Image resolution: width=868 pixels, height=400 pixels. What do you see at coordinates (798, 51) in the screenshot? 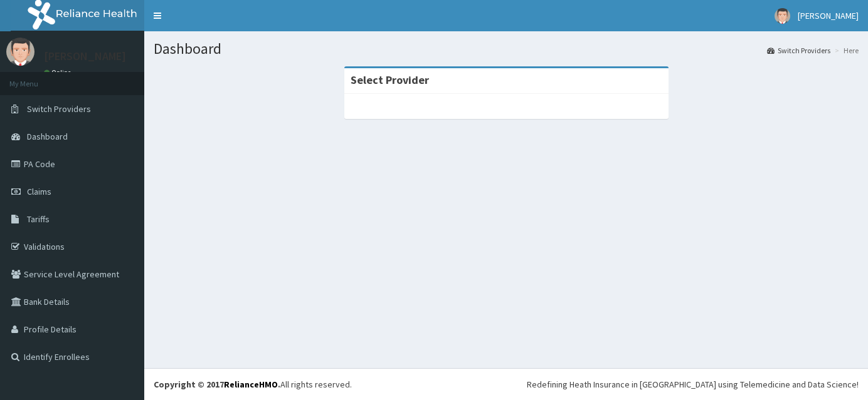
I see `a: Switch Providers` at bounding box center [798, 51].